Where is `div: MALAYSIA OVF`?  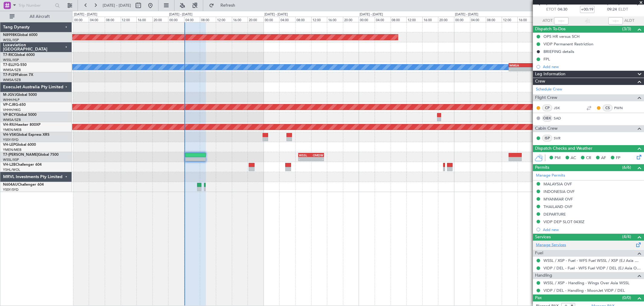 div: MALAYSIA OVF is located at coordinates (558, 183).